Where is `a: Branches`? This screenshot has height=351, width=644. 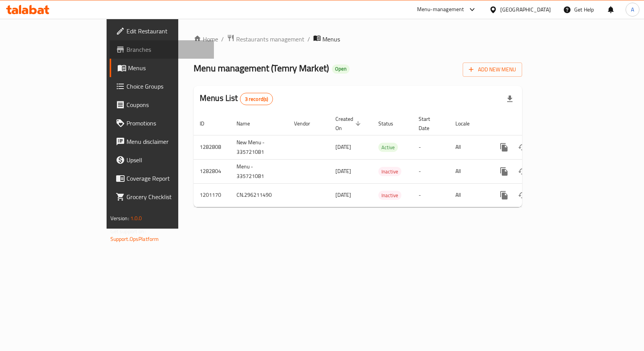
a: Branches is located at coordinates (162, 50).